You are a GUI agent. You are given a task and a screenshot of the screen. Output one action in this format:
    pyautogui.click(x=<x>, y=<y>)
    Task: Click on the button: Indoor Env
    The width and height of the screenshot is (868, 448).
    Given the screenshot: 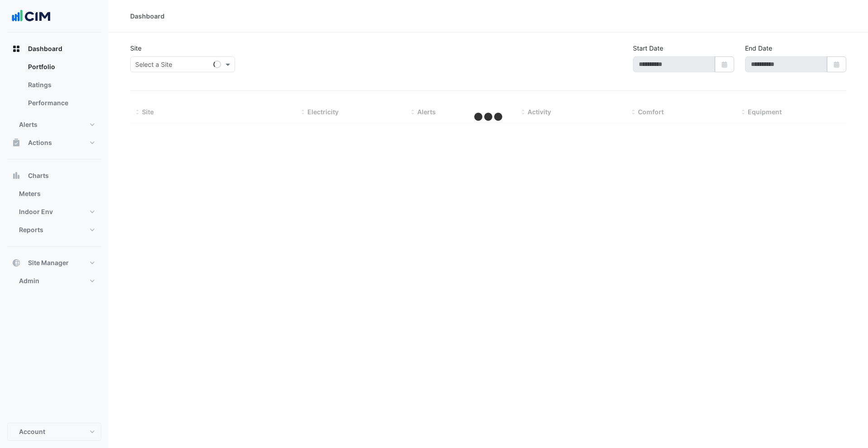 What is the action you would take?
    pyautogui.click(x=55, y=212)
    